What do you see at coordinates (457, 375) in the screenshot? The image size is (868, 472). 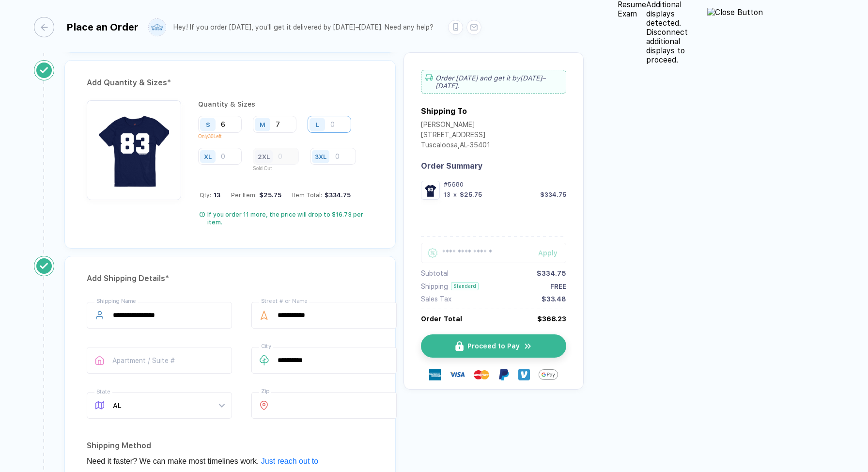 I see `img: visa` at bounding box center [457, 375].